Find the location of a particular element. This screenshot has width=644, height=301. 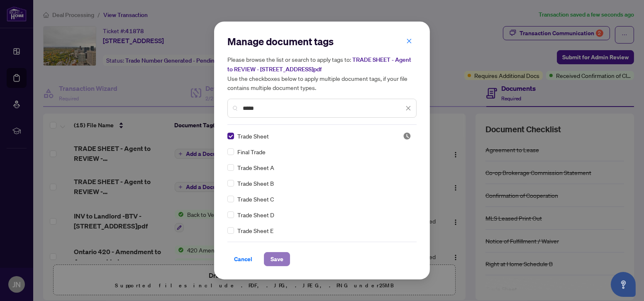

button: Open asap is located at coordinates (623, 285).